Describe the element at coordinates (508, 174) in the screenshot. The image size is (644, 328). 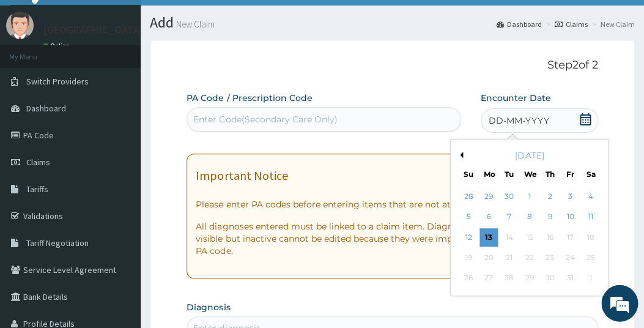
I see `div: Tu` at that location.